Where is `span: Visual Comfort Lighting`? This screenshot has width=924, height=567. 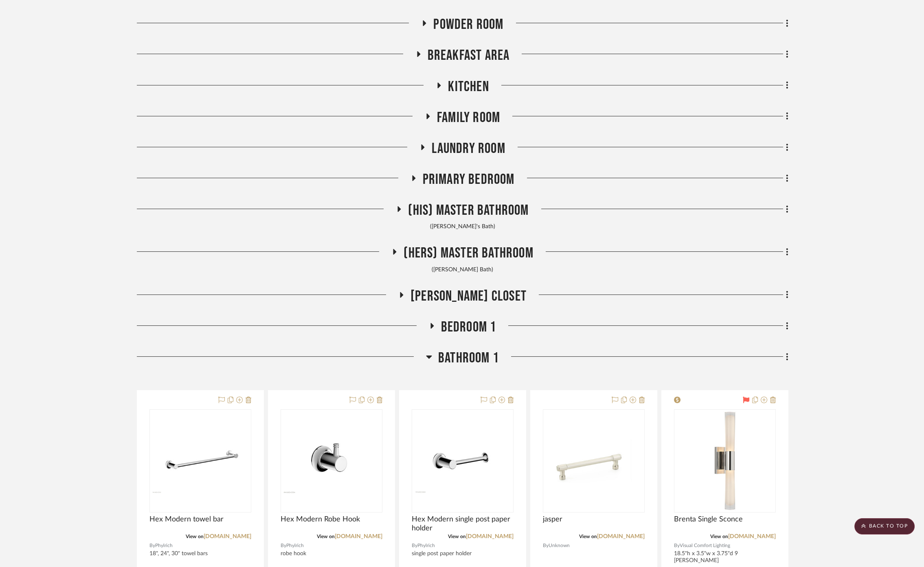 span: Visual Comfort Lighting is located at coordinates (705, 545).